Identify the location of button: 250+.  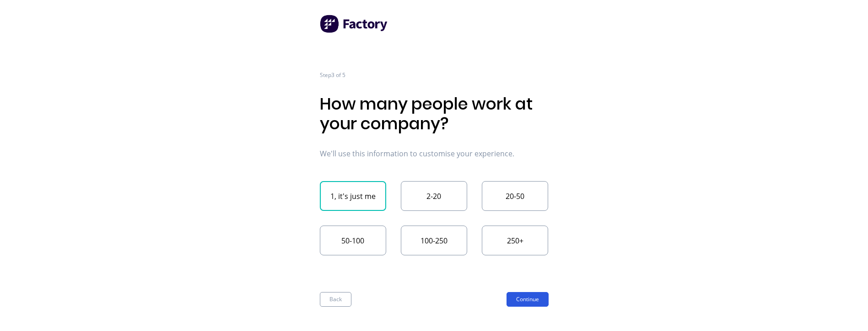
(515, 240).